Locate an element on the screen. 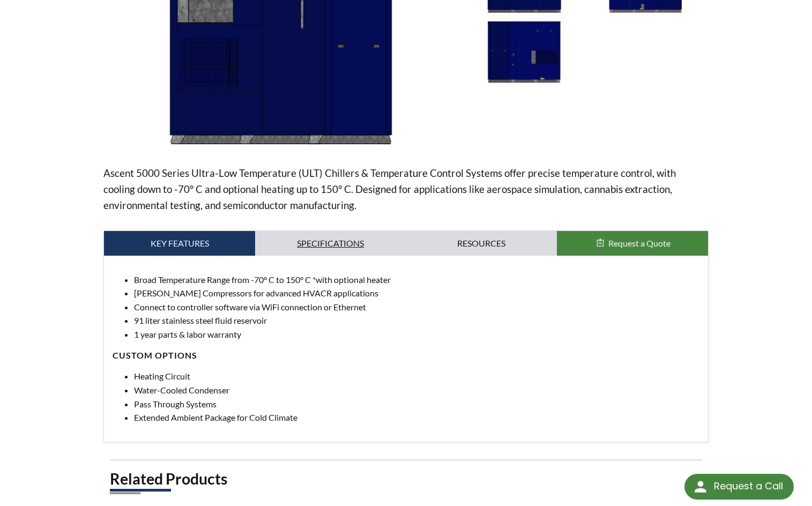 Image resolution: width=812 pixels, height=506 pixels. li: Extended Ambient Package for Cold Climate is located at coordinates (416, 417).